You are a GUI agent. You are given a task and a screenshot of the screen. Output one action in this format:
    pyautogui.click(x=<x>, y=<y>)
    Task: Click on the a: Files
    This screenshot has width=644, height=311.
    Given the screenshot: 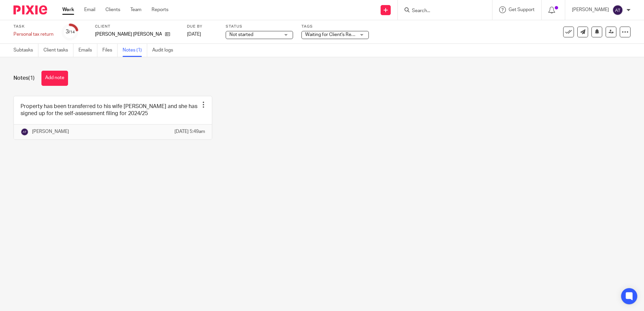 What is the action you would take?
    pyautogui.click(x=109, y=50)
    